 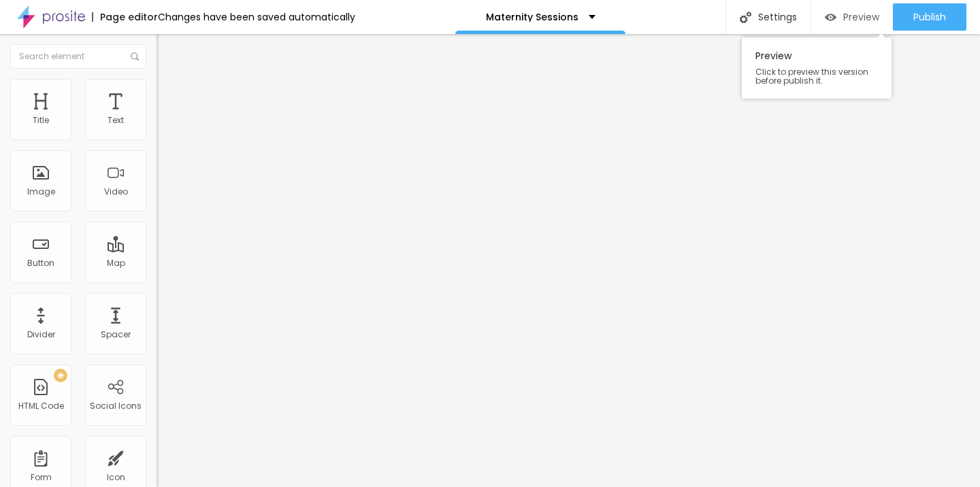 I want to click on div: Divider, so click(x=41, y=335).